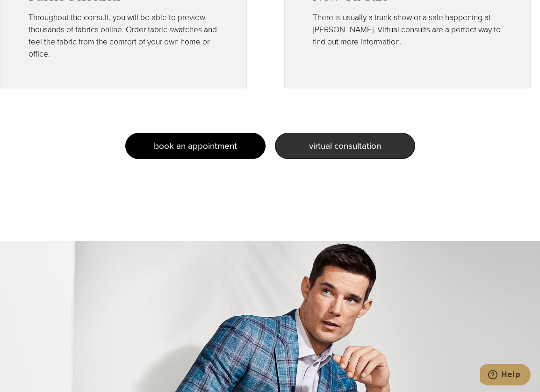 The height and width of the screenshot is (392, 540). What do you see at coordinates (30, 11) in the screenshot?
I see `span: Help` at bounding box center [30, 11].